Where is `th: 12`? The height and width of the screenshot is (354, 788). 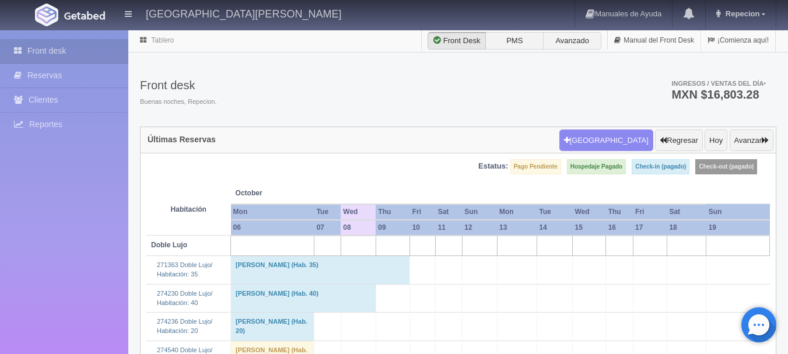
th: 12 is located at coordinates (480, 228).